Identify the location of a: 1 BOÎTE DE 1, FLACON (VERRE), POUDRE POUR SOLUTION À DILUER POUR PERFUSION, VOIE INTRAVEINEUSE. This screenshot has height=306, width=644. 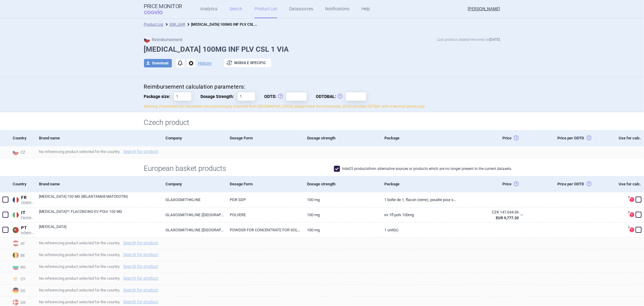
(419, 199).